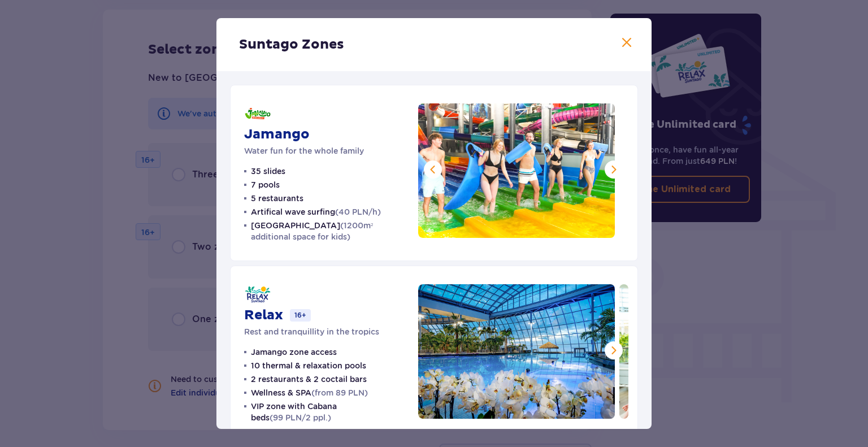  I want to click on img: Relax, so click(517, 351).